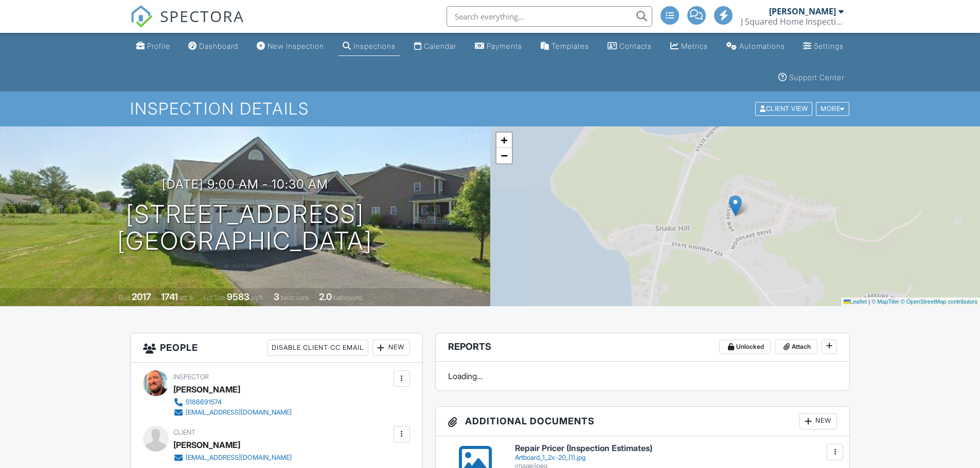 The width and height of the screenshot is (980, 468). What do you see at coordinates (348, 297) in the screenshot?
I see `span: bathrooms` at bounding box center [348, 297].